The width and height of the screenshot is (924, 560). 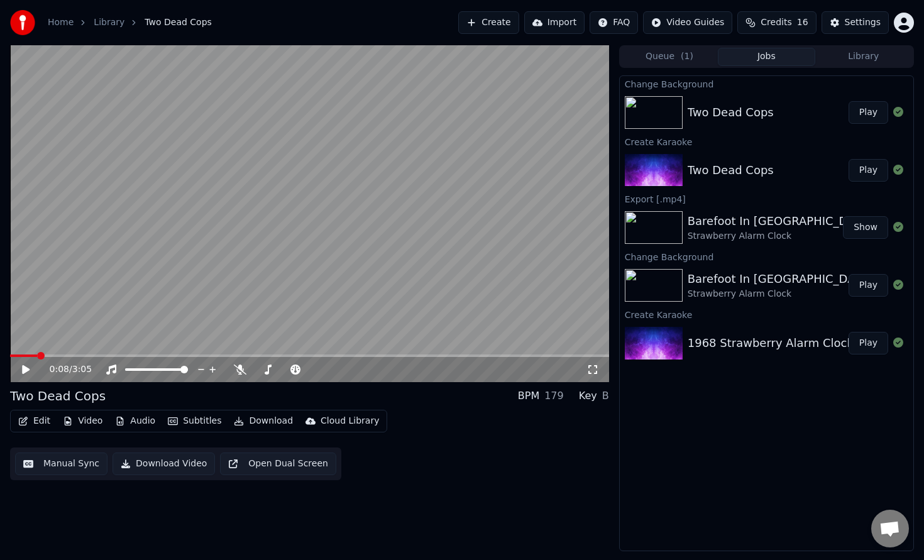 I want to click on button: Library, so click(x=864, y=56).